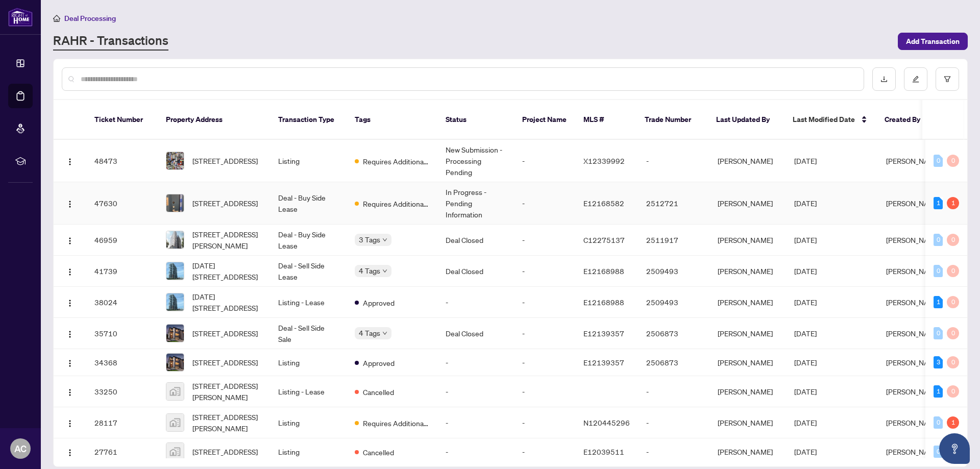  Describe the element at coordinates (908, 120) in the screenshot. I see `th: Created By` at that location.